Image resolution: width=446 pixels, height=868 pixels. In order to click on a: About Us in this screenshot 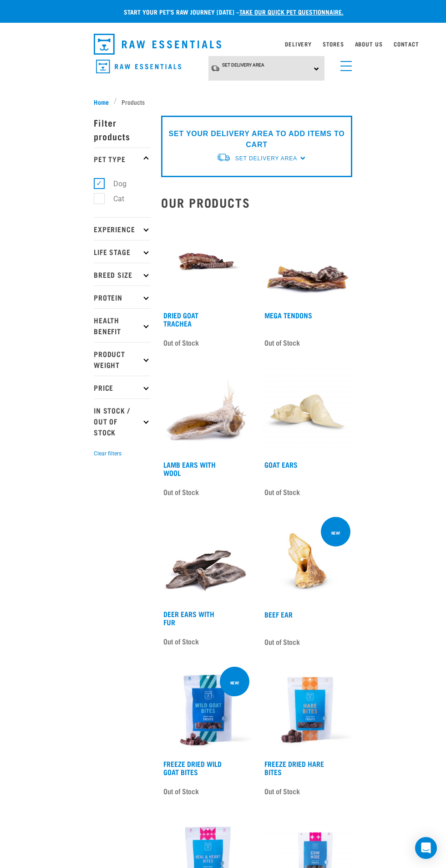, I will do `click(368, 44)`.